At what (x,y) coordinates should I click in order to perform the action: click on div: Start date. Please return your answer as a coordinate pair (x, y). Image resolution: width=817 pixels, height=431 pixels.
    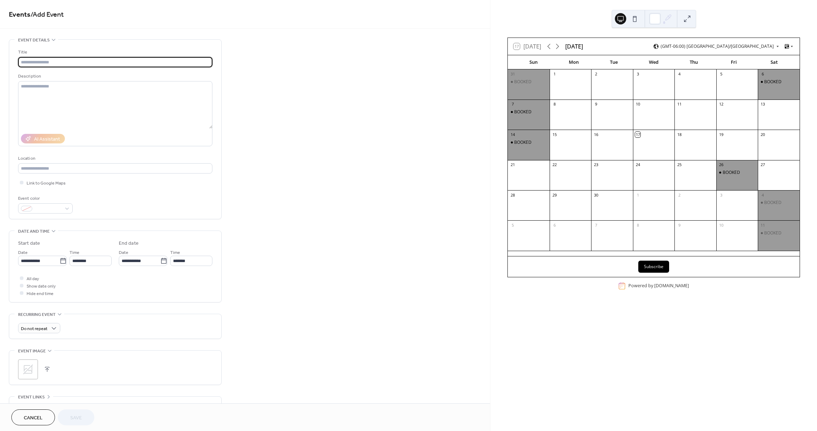
    Looking at the image, I should click on (29, 243).